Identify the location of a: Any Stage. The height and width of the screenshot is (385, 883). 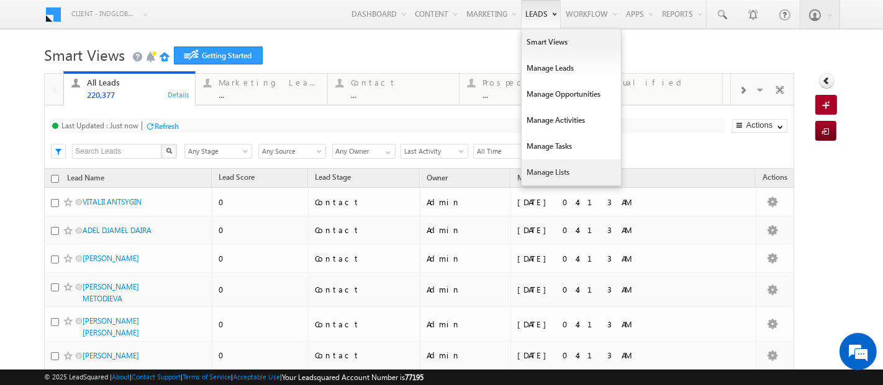
(218, 151).